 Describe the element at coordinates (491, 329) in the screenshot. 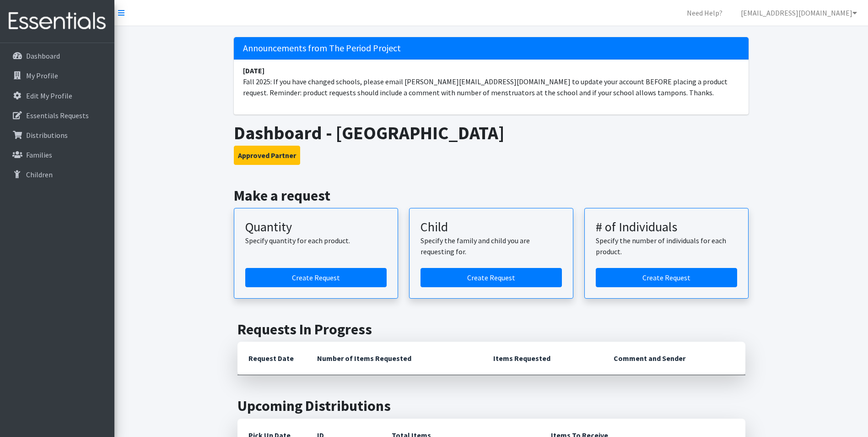

I see `h2: Requests In Progress` at that location.